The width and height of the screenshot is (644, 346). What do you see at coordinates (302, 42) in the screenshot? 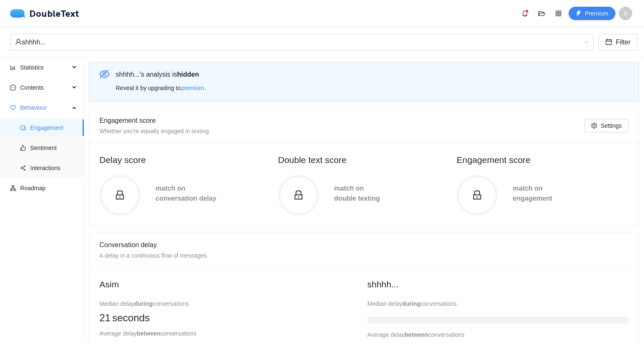
I see `span: shhhh...` at bounding box center [302, 42].